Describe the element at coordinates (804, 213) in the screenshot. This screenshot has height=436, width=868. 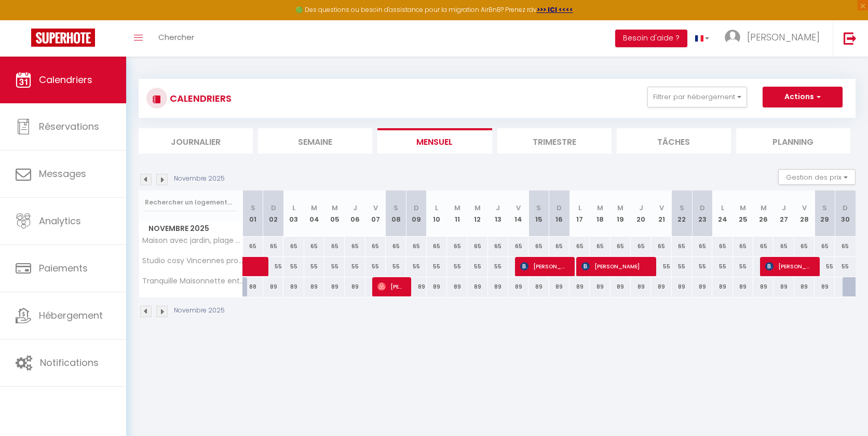
I see `th: 28` at that location.